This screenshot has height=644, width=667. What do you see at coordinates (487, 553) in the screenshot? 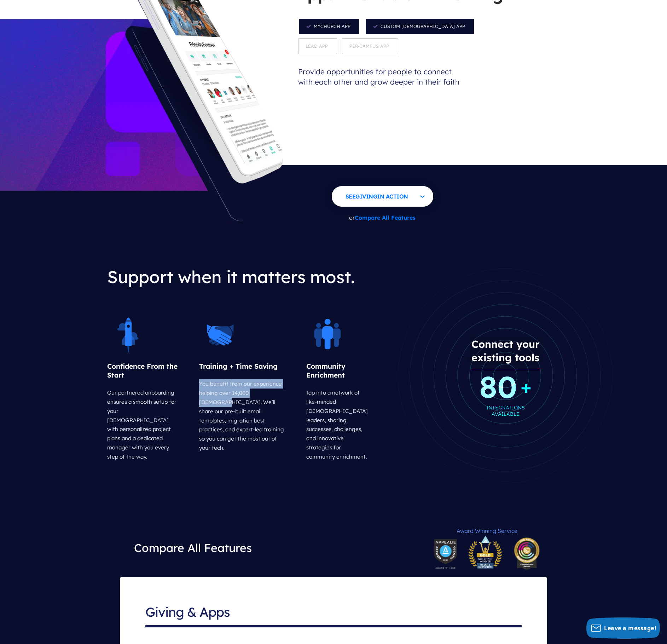
I see `img: logos-awards.png` at bounding box center [487, 553].